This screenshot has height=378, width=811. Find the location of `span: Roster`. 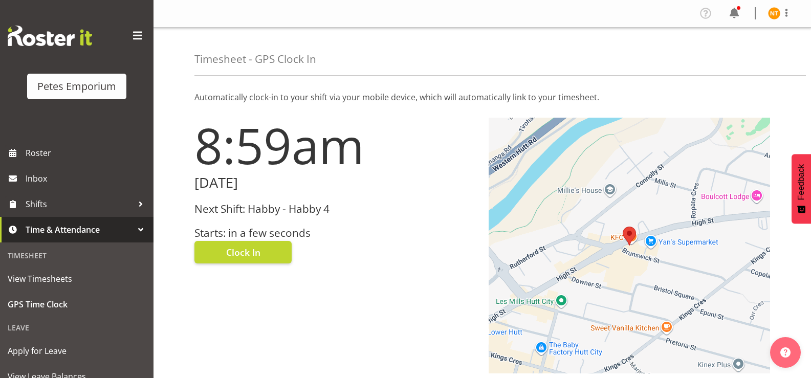

span: Roster is located at coordinates (87, 153).